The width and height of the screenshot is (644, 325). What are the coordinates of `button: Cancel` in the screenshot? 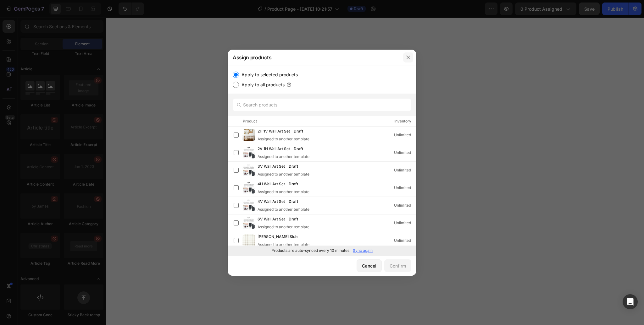 It's located at (369, 266).